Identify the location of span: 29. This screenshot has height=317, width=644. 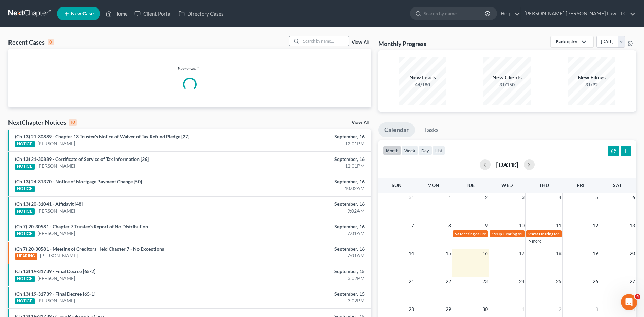
(448, 309).